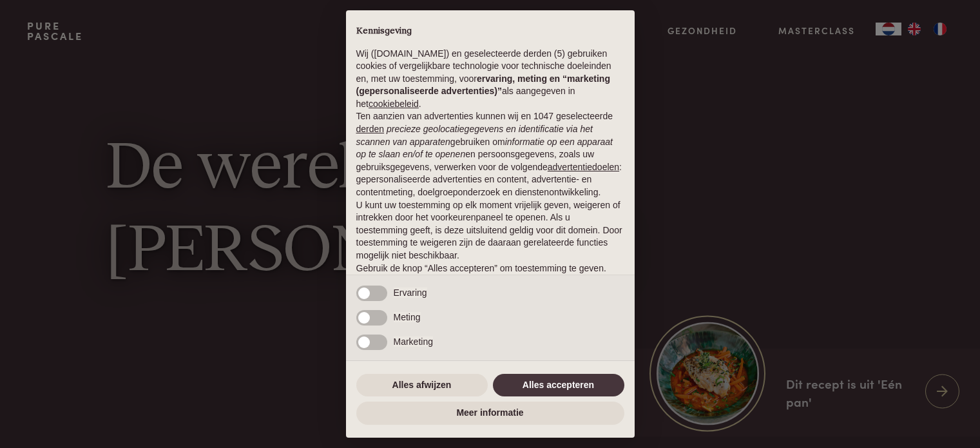 This screenshot has height=448, width=980. Describe the element at coordinates (490, 231) in the screenshot. I see `p: U kunt uw toestemming op elk moment vrijelijk geven, weigeren of intrekken door het voorkeurenpan...` at that location.